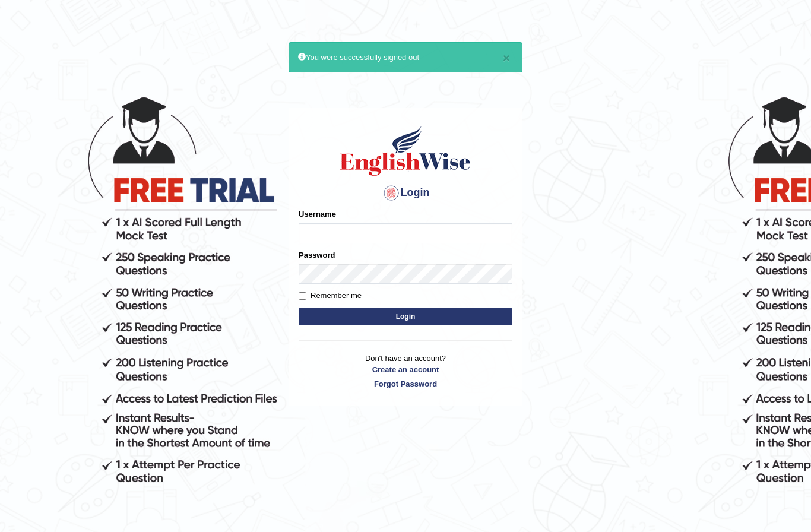 The image size is (811, 532). What do you see at coordinates (406, 371) in the screenshot?
I see `p: Don't have an account?` at bounding box center [406, 371].